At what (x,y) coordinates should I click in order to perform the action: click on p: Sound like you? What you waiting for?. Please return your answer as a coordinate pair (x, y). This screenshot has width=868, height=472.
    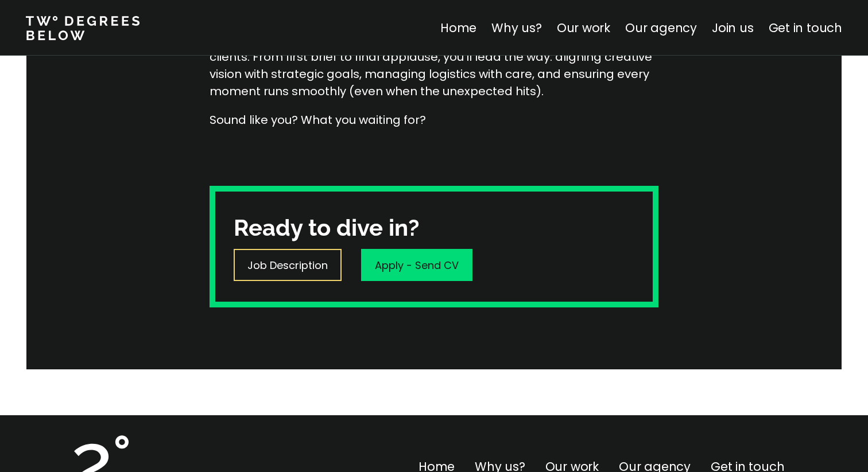
    Looking at the image, I should click on (434, 120).